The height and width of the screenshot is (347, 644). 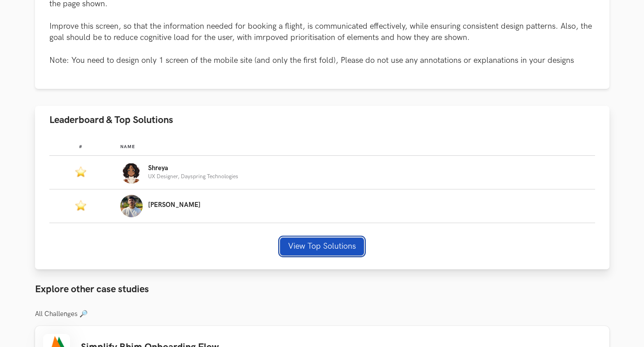 What do you see at coordinates (322, 180) in the screenshot?
I see `table: Leaderboard` at bounding box center [322, 180].